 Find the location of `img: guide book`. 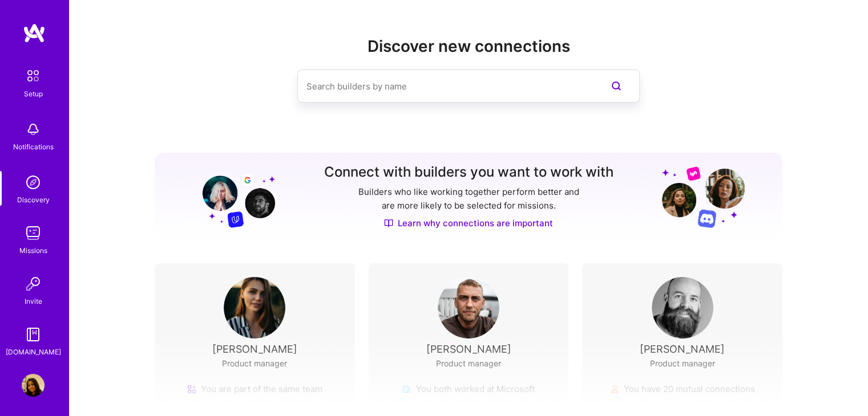

img: guide book is located at coordinates (33, 334).